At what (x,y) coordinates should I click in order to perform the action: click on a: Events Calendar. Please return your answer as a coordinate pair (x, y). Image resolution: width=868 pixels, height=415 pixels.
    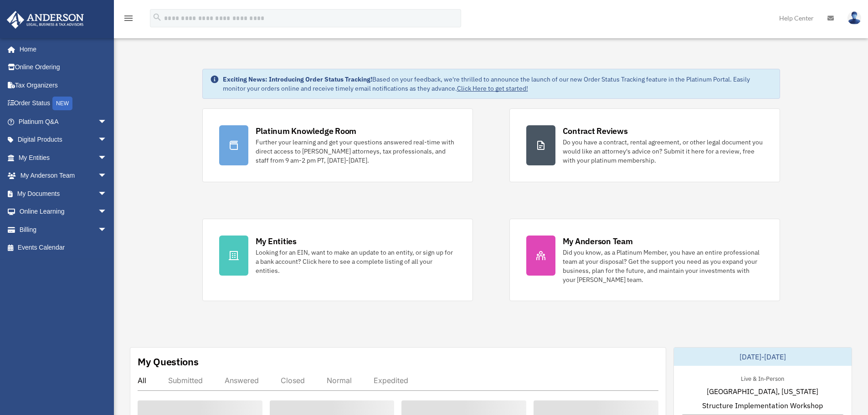
    Looking at the image, I should click on (63, 248).